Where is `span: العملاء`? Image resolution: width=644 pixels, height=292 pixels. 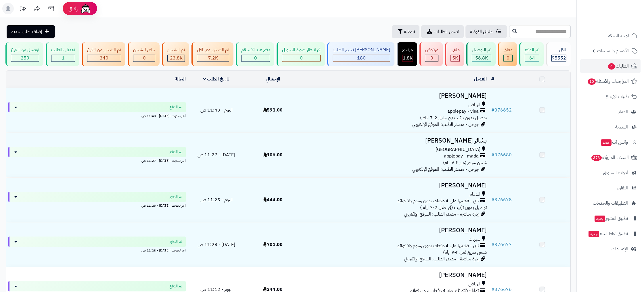
span: العملاء is located at coordinates (622, 112).